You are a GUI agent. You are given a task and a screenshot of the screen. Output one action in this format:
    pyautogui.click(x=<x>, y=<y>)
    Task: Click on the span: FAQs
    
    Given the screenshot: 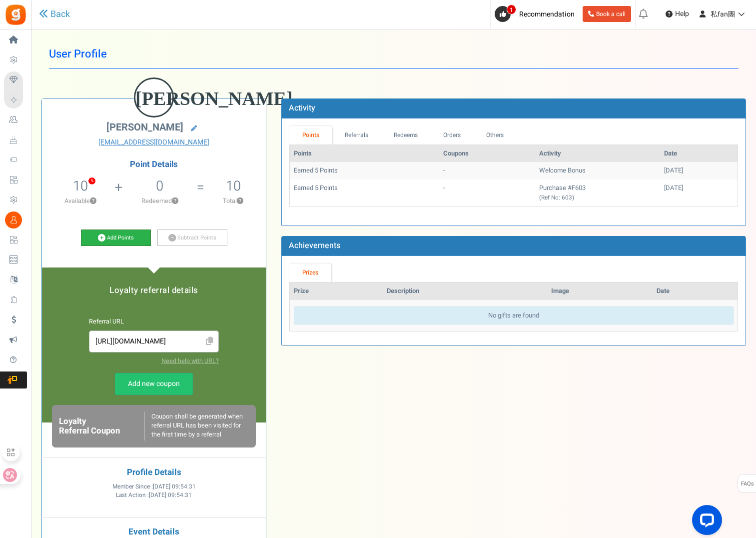 What is the action you would take?
    pyautogui.click(x=747, y=484)
    